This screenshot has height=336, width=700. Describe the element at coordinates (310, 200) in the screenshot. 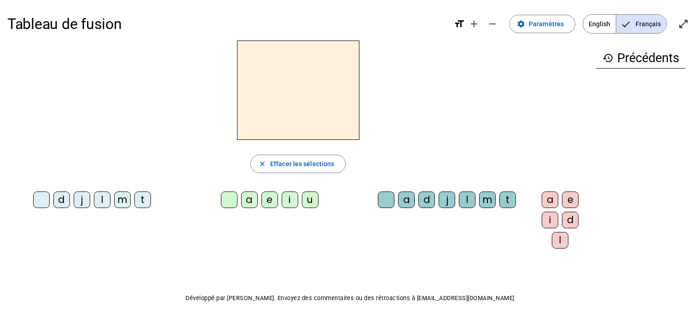

I see `div: u` at that location.